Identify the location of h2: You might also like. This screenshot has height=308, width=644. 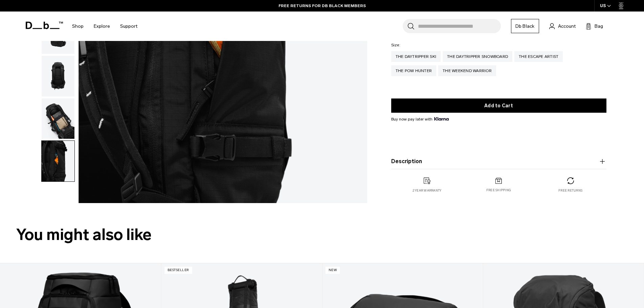
(322, 235).